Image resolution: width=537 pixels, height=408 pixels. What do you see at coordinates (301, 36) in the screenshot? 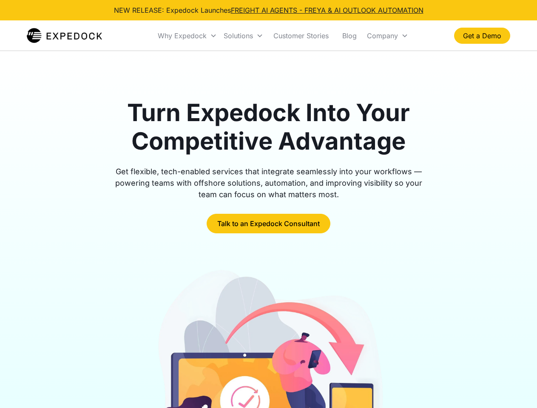
I see `a: Customer Stories` at bounding box center [301, 36].